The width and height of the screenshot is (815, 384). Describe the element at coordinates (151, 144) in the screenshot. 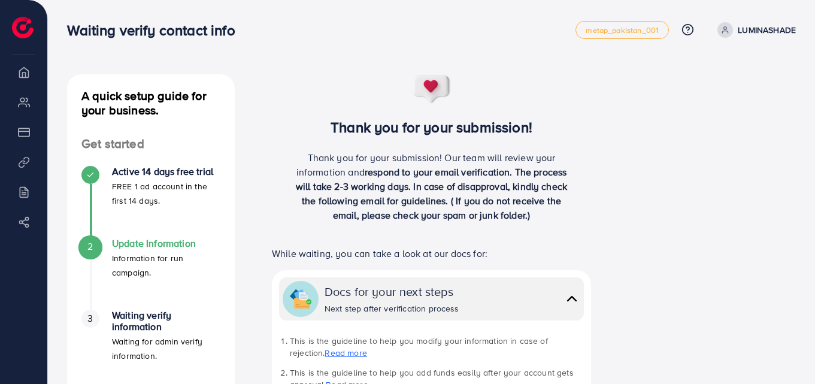

I see `h4: Get started` at that location.